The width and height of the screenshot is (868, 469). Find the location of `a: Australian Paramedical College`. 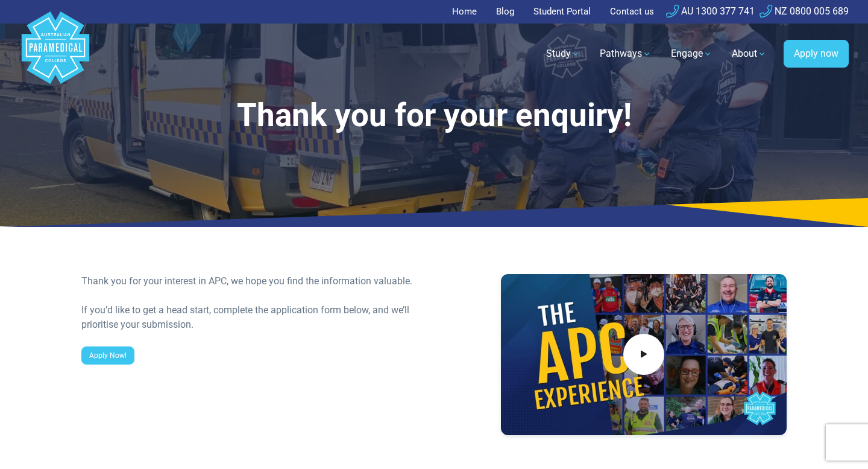

a: Australian Paramedical College is located at coordinates (56, 53).